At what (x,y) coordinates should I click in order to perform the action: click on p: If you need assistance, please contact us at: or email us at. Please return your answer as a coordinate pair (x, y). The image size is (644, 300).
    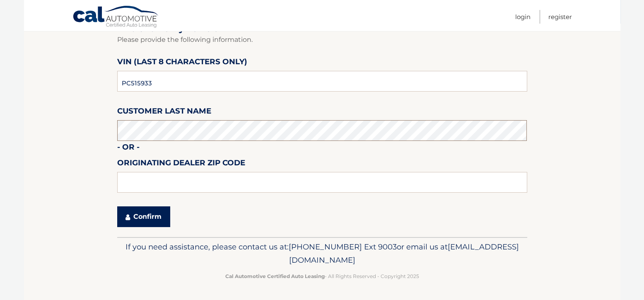
    Looking at the image, I should click on (322, 254).